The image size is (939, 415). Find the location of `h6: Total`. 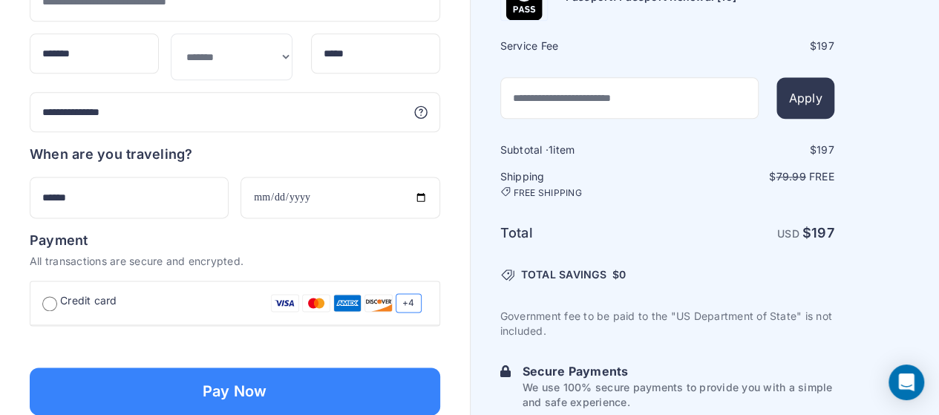

h6: Total is located at coordinates (583, 233).